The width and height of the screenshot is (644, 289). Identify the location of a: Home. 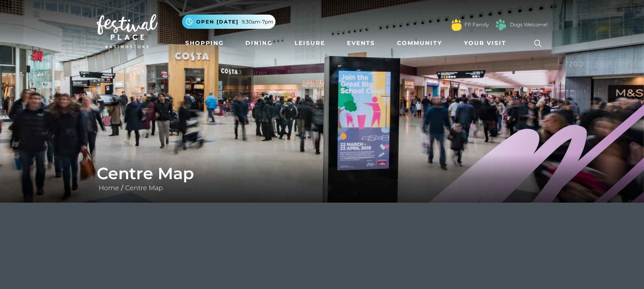
(109, 188).